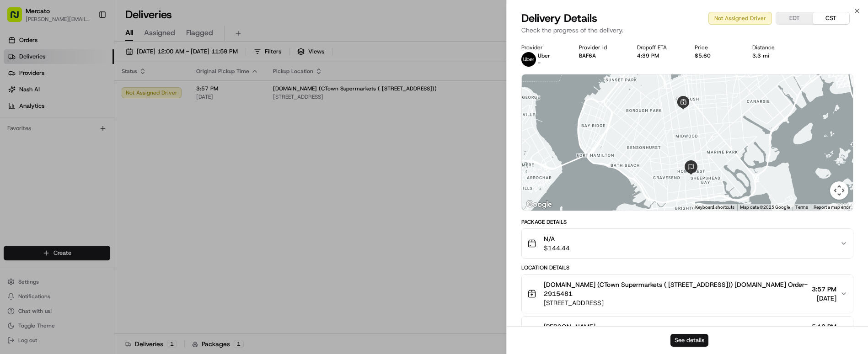 The image size is (868, 354). What do you see at coordinates (687, 30) in the screenshot?
I see `p: Check the progress of the delivery.` at bounding box center [687, 30].